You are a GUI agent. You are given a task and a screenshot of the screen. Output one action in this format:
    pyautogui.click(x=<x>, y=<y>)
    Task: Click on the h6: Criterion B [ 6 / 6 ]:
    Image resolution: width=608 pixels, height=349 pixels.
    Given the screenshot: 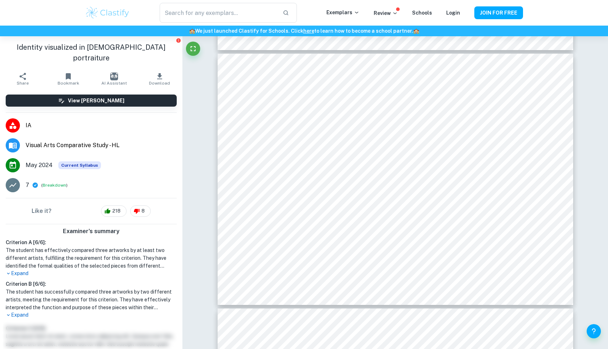 What is the action you would take?
    pyautogui.click(x=91, y=284)
    